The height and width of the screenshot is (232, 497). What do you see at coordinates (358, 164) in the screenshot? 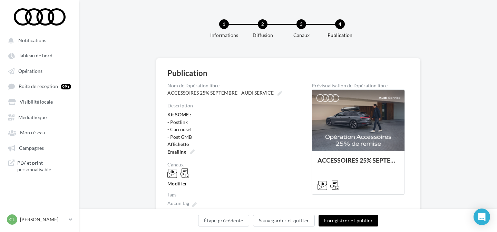
I see `div: ACCESSOIRES 25% SEPTEMBRE - AUDI SERVICE` at bounding box center [358, 164].